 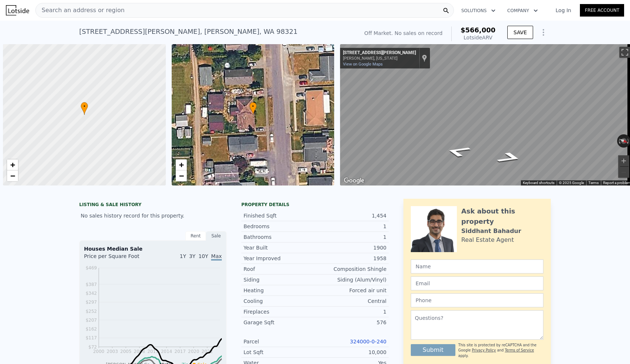 What do you see at coordinates (354, 181) in the screenshot?
I see `a: Open this area in Google Maps (opens a new window)` at bounding box center [354, 181].